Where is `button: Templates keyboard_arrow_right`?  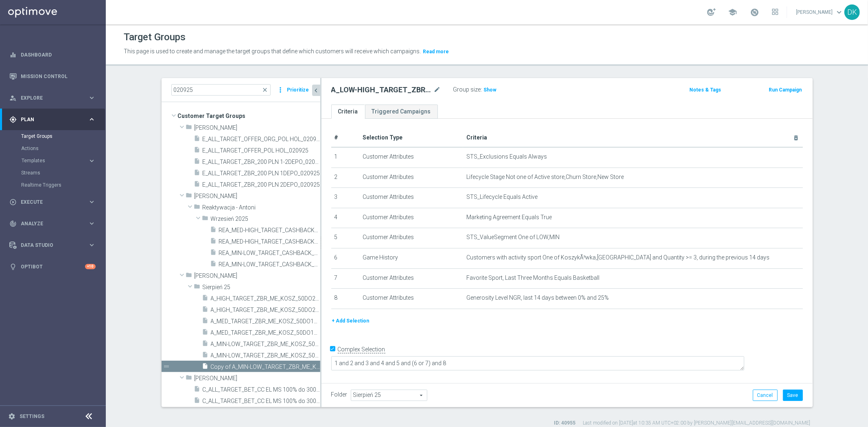 button: Templates keyboard_arrow_right is located at coordinates (59, 161).